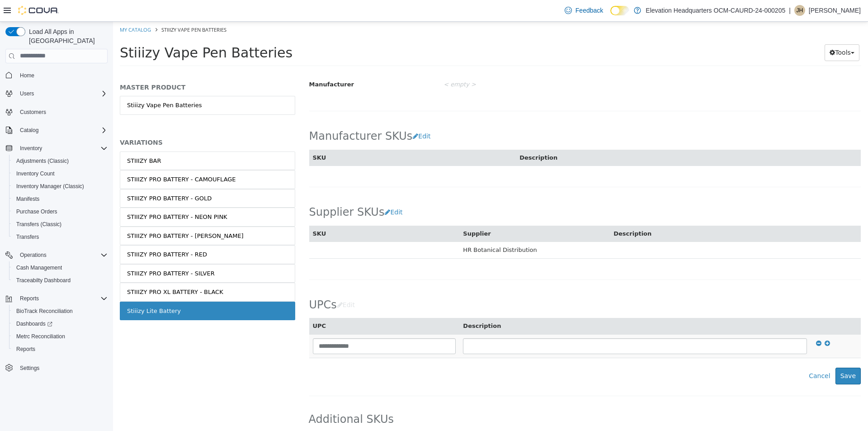  What do you see at coordinates (22, 7) in the screenshot?
I see `a: My Catalog` at bounding box center [22, 7].